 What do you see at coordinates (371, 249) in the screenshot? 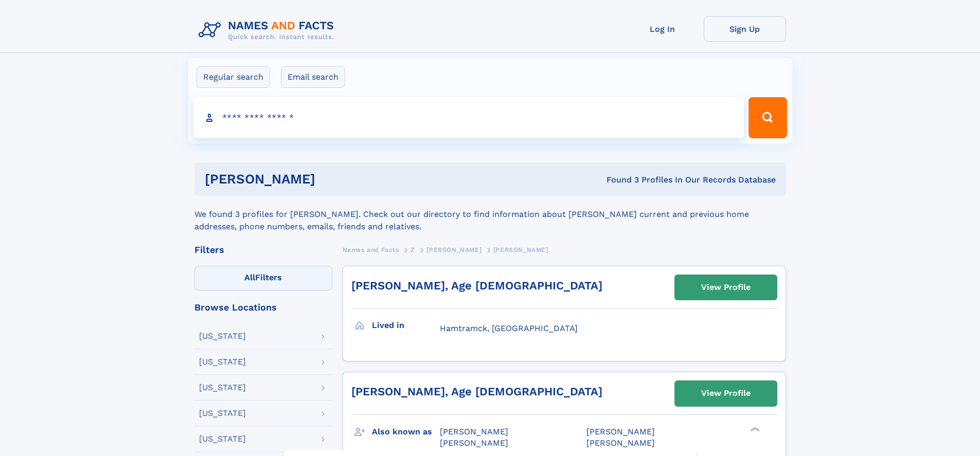
I see `a: Names and Facts` at bounding box center [371, 249].